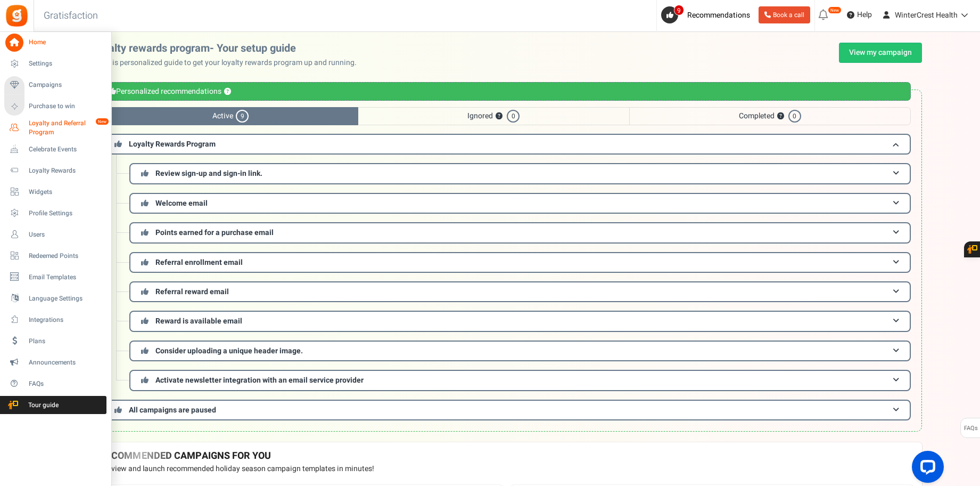 This screenshot has width=980, height=486. Describe the element at coordinates (507, 91) in the screenshot. I see `div: Personalized recommendations` at that location.